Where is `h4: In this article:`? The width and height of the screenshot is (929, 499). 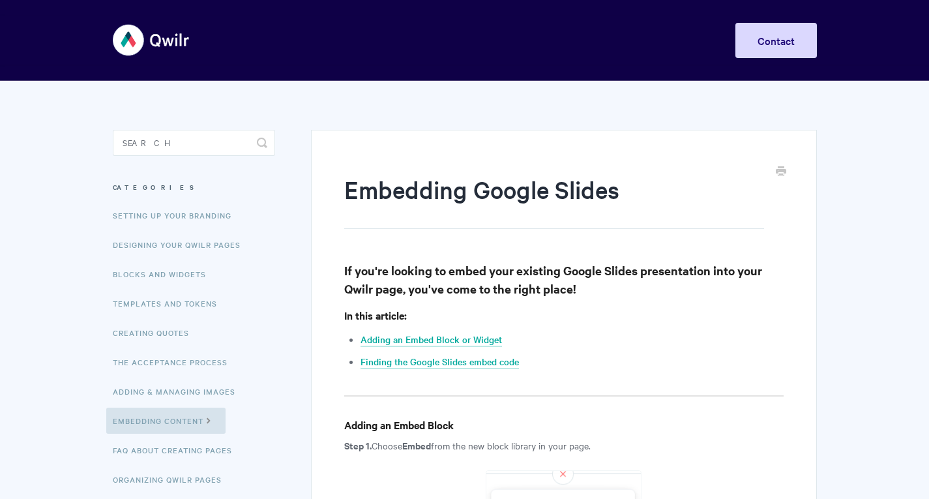
h4: In this article: is located at coordinates (563, 315).